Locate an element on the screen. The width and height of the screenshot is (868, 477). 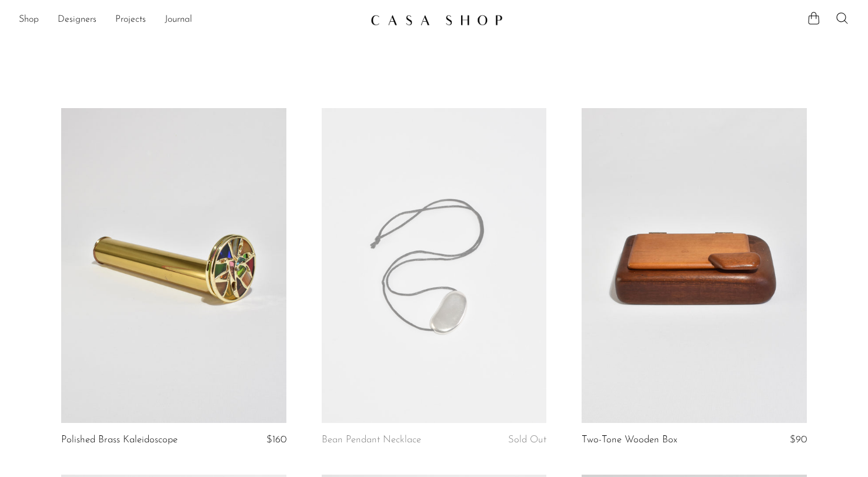
ul: NEW HEADER MENU is located at coordinates (190, 20).